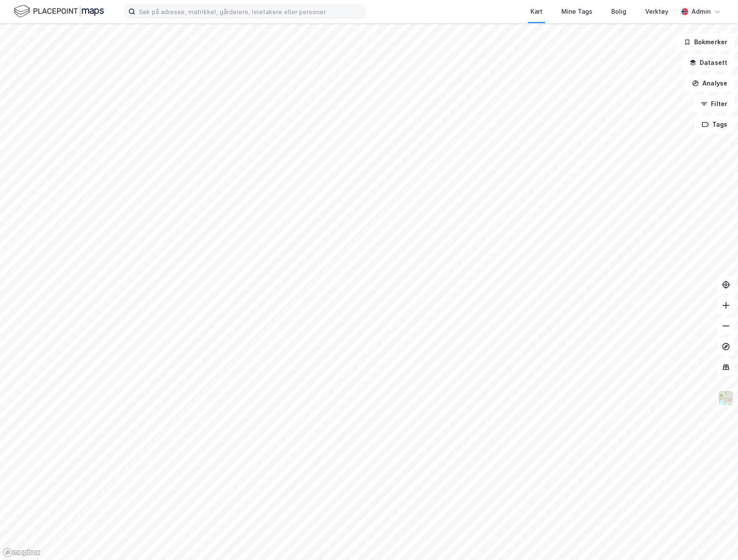 This screenshot has height=560, width=738. I want to click on div: Admin, so click(701, 12).